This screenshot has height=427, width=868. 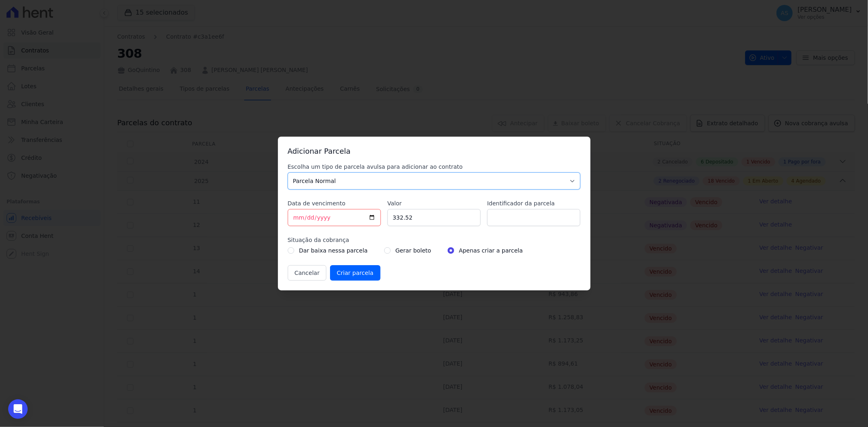 I want to click on input: Criar parcela, so click(x=356, y=273).